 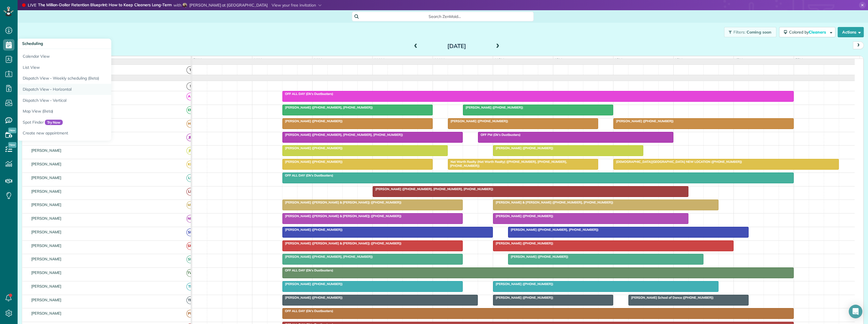 What do you see at coordinates (197, 59) in the screenshot?
I see `span: 7am` at bounding box center [197, 59].